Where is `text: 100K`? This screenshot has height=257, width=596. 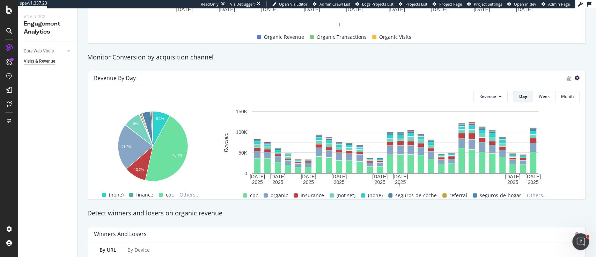
text: 100K is located at coordinates (241, 132).